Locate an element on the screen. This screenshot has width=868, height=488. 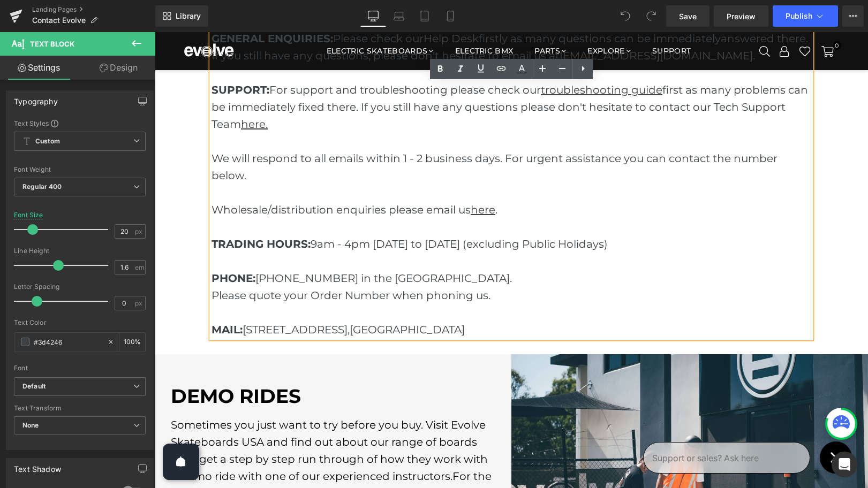
span: Preview is located at coordinates (741, 16).